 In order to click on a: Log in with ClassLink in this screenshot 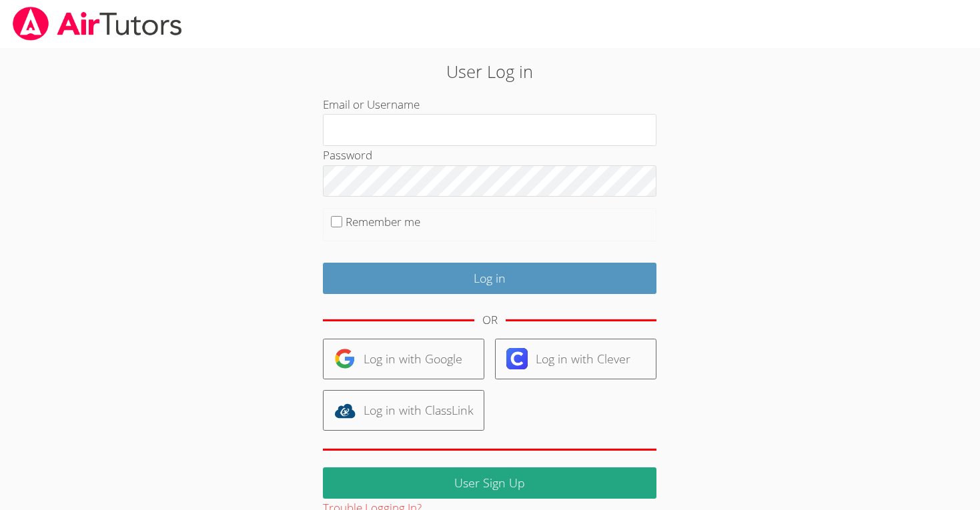, I will do `click(403, 410)`.